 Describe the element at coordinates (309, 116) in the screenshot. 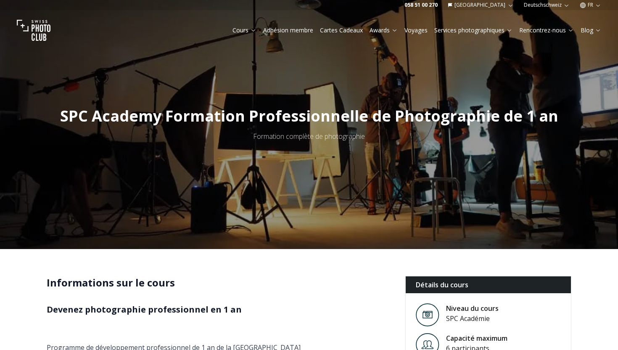

I see `span: SPC Academy Formation Professionnelle de Photographie de 1 an` at that location.